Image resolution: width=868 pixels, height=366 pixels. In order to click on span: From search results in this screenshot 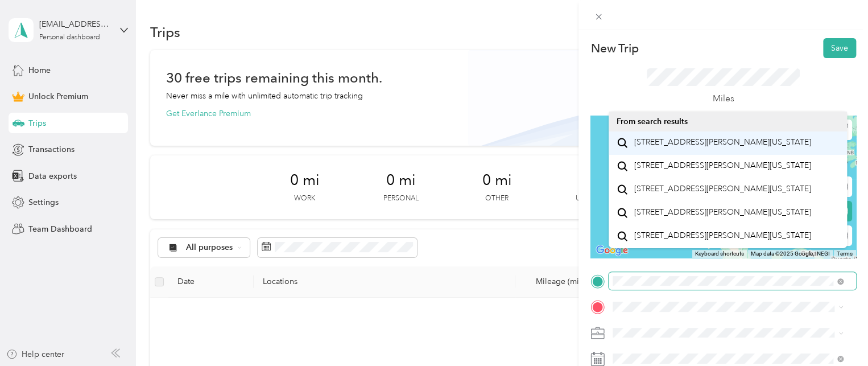, I will do `click(652, 121)`.